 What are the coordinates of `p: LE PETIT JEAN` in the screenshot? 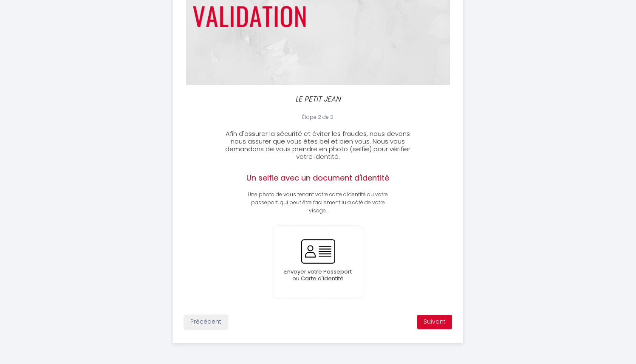 It's located at (318, 99).